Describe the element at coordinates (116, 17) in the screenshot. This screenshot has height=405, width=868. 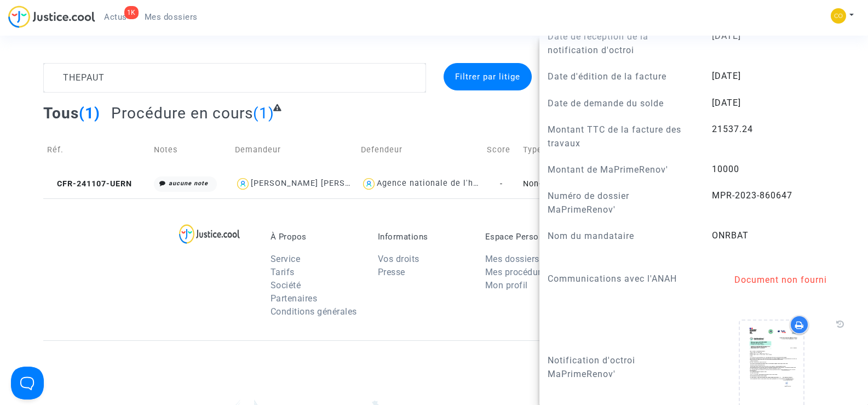
I see `span: Actus` at that location.